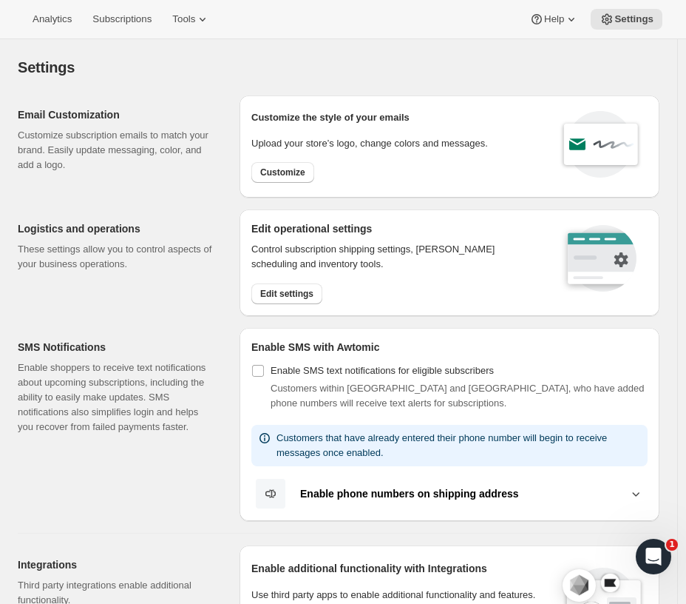 The height and width of the screenshot is (604, 686). What do you see at coordinates (627, 19) in the screenshot?
I see `button: Settings` at bounding box center [627, 19].